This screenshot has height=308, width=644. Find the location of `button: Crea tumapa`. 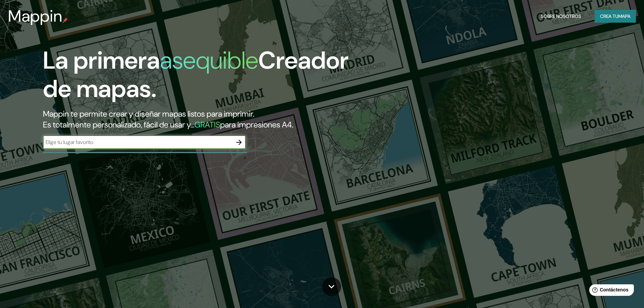

button: Crea tumapa is located at coordinates (615, 16).